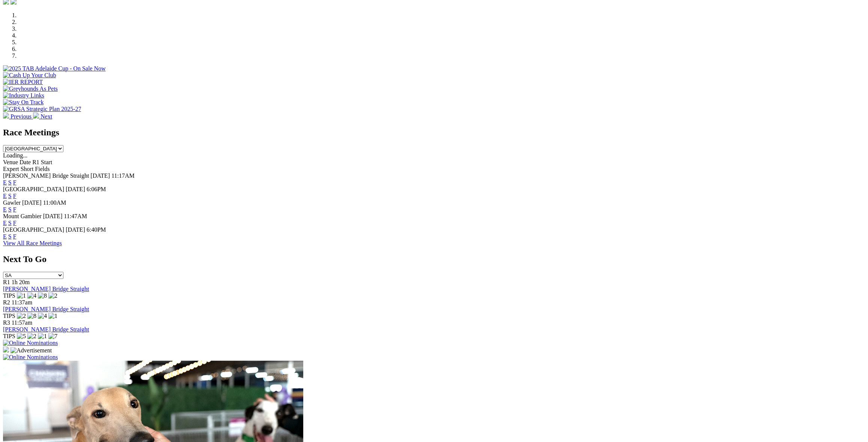  Describe the element at coordinates (6, 282) in the screenshot. I see `span: R1` at that location.